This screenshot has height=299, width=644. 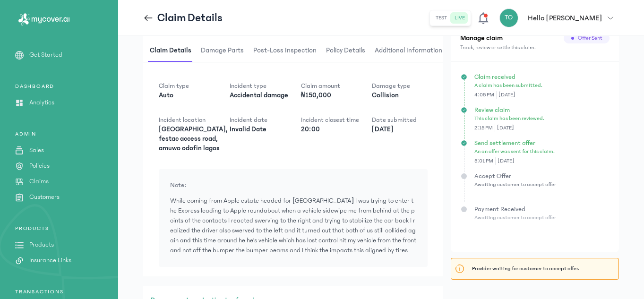 I want to click on p: Products, so click(x=42, y=245).